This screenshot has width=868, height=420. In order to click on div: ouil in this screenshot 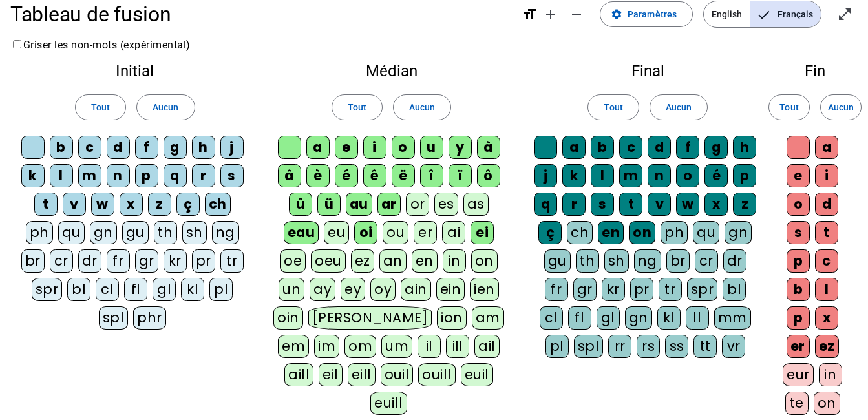, I will do `click(397, 375)`.